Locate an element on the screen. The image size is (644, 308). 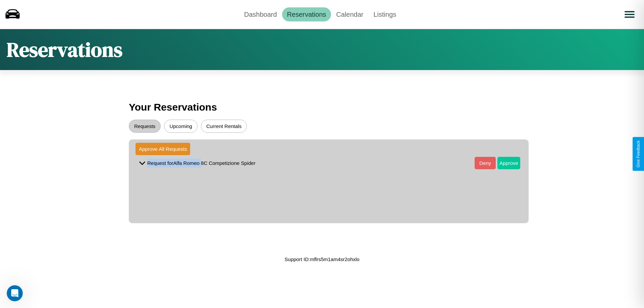
button: Current Rentals is located at coordinates (224, 126).